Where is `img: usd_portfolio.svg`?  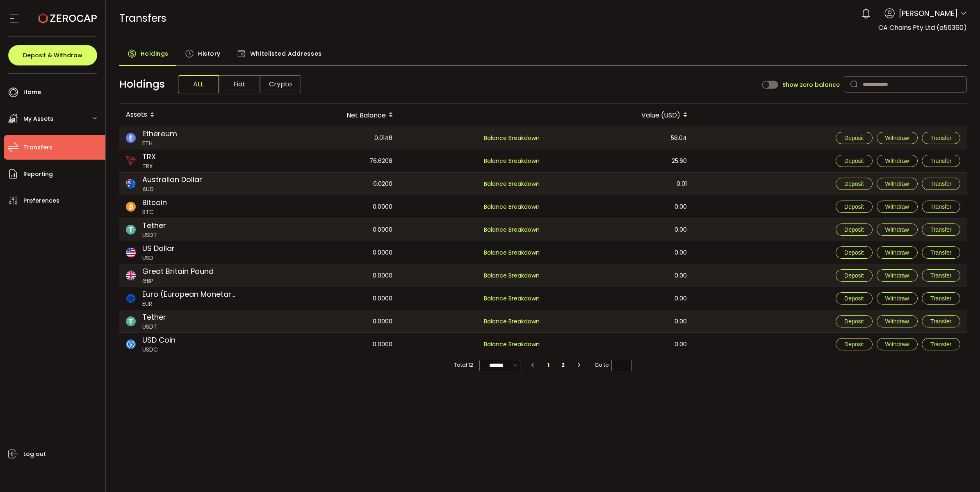
img: usd_portfolio.svg is located at coordinates (131, 253).